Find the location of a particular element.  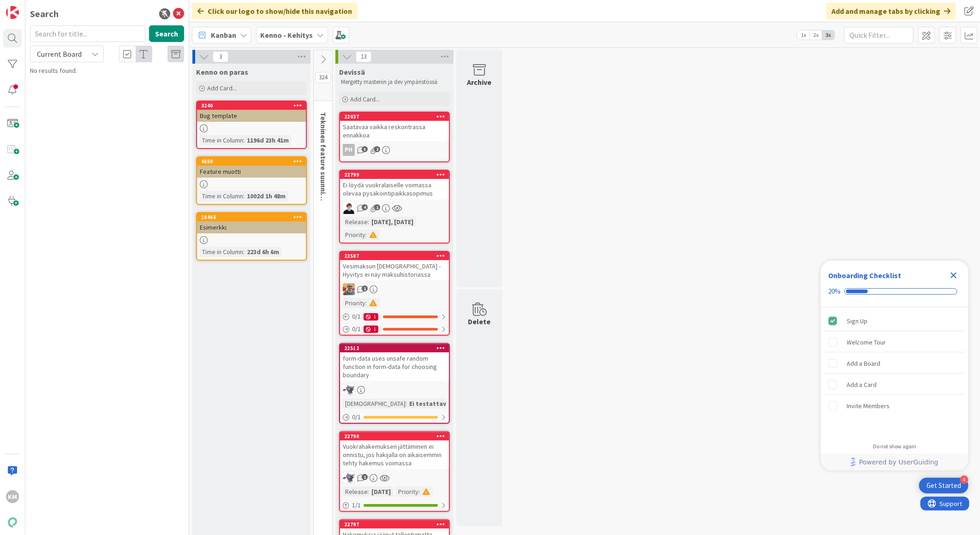

span: 324 is located at coordinates (323, 77).